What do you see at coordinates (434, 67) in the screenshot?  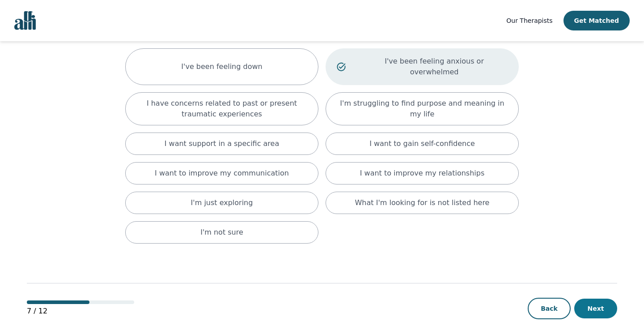 I see `p: I've been feeling anxious or overwhelmed` at bounding box center [434, 67].